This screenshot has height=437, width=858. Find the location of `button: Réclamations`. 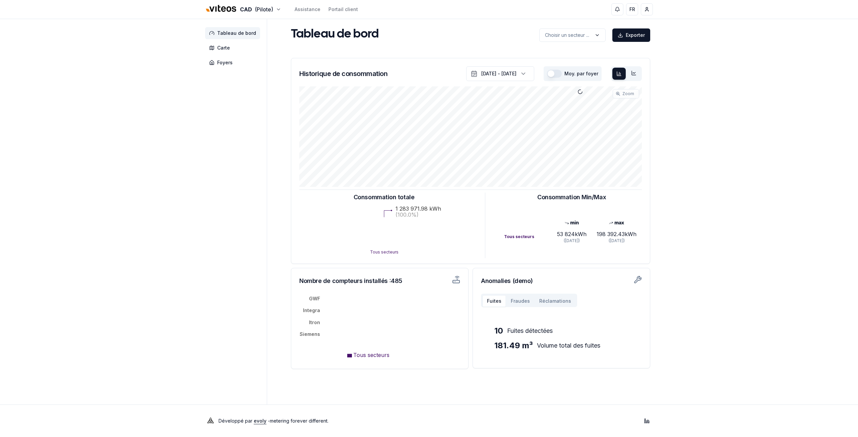

button: Réclamations is located at coordinates (555, 301).